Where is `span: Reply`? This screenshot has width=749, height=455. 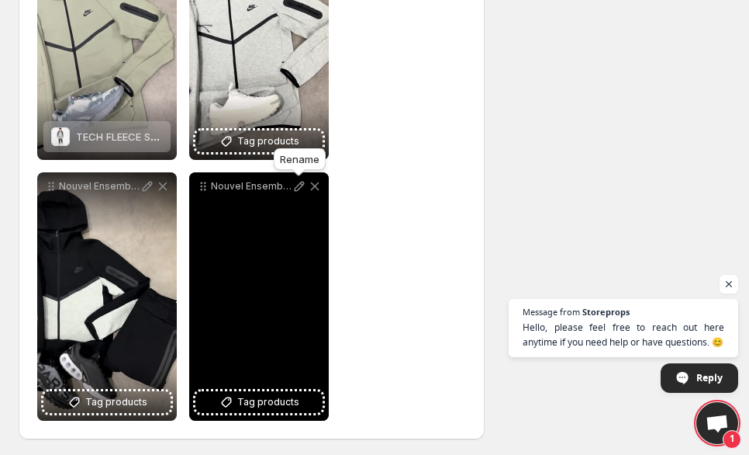 span: Reply is located at coordinates (710, 377).